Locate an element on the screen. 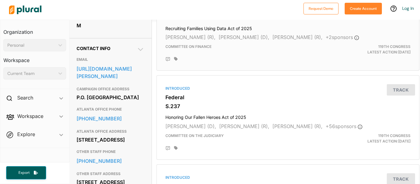  span: + 56 sponsor s is located at coordinates (344, 126).